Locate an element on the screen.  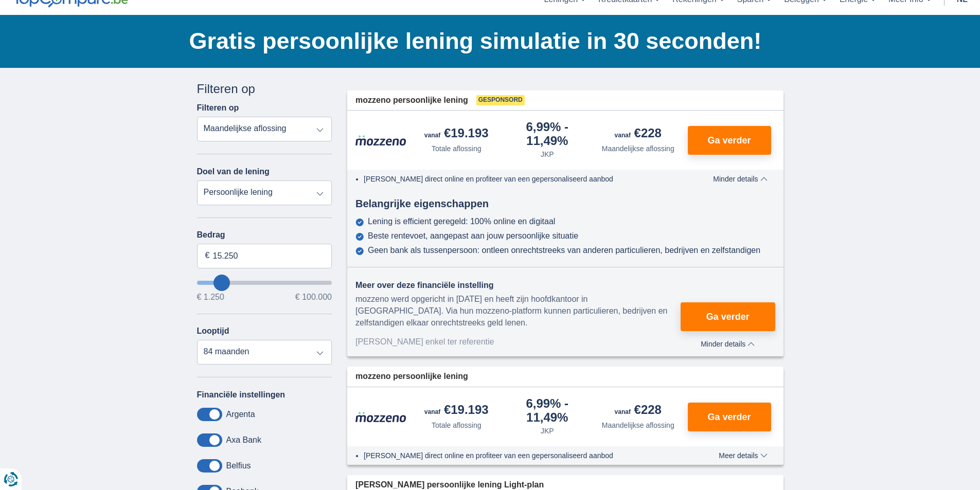
div: Geen bank als tussenpersoon: ontleen onrechtstreeks van anderen particulieren, bedrijven en zelfs... is located at coordinates (564, 250).